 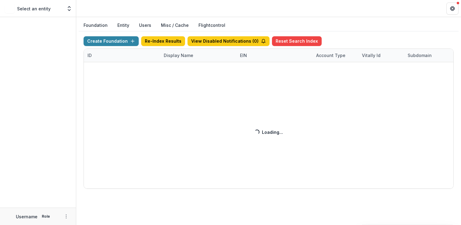 I want to click on p: Role, so click(x=46, y=217).